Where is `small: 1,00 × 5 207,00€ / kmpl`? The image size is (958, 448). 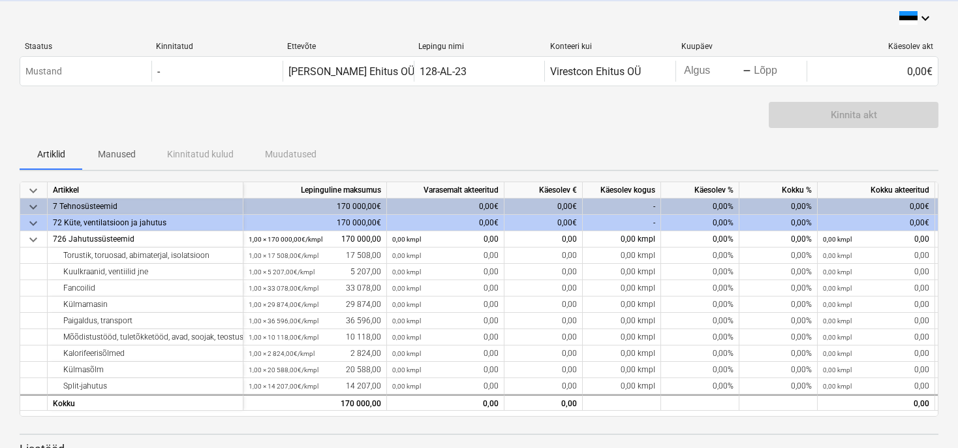 small: 1,00 × 5 207,00€ / kmpl is located at coordinates (281, 271).